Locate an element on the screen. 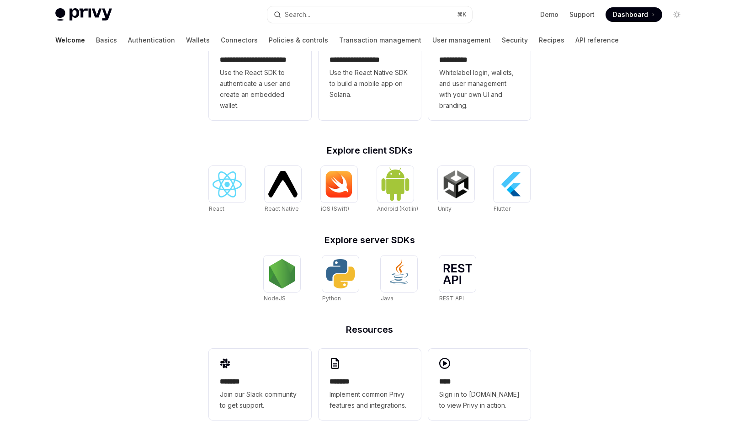 This screenshot has height=442, width=739. h2: Explore server SDKs is located at coordinates (370, 240).